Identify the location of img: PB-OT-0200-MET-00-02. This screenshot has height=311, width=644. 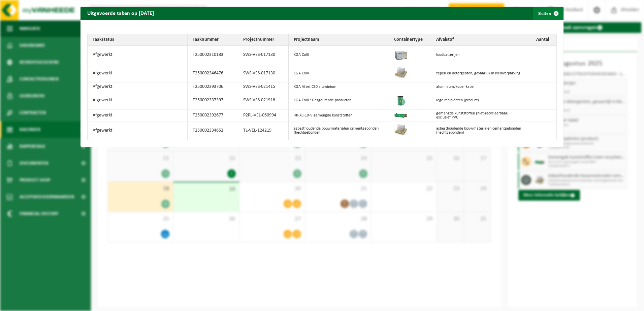
(401, 104).